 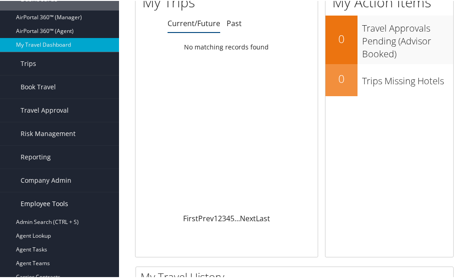 What do you see at coordinates (389, 79) in the screenshot?
I see `a: 0Trips Missing Hotels` at bounding box center [389, 79].